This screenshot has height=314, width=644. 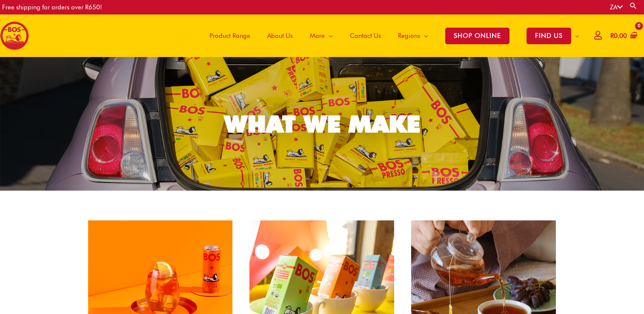 What do you see at coordinates (477, 36) in the screenshot?
I see `span: SHOP ONLINE` at bounding box center [477, 36].